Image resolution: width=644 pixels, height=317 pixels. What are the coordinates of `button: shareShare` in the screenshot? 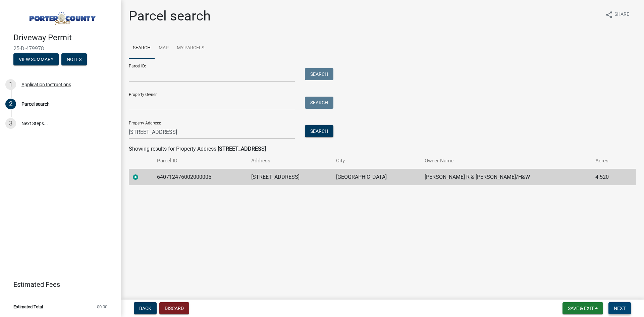 It's located at (617, 15).